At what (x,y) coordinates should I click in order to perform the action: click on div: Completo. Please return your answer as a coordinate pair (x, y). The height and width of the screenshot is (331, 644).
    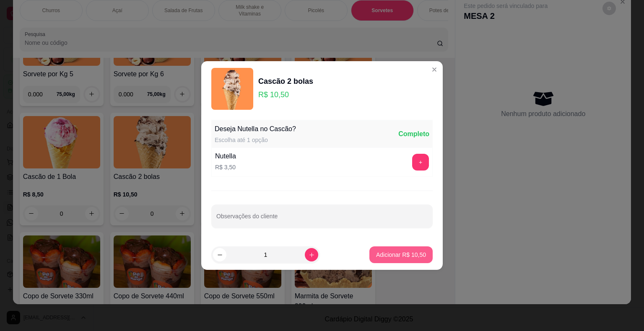
    Looking at the image, I should click on (414, 134).